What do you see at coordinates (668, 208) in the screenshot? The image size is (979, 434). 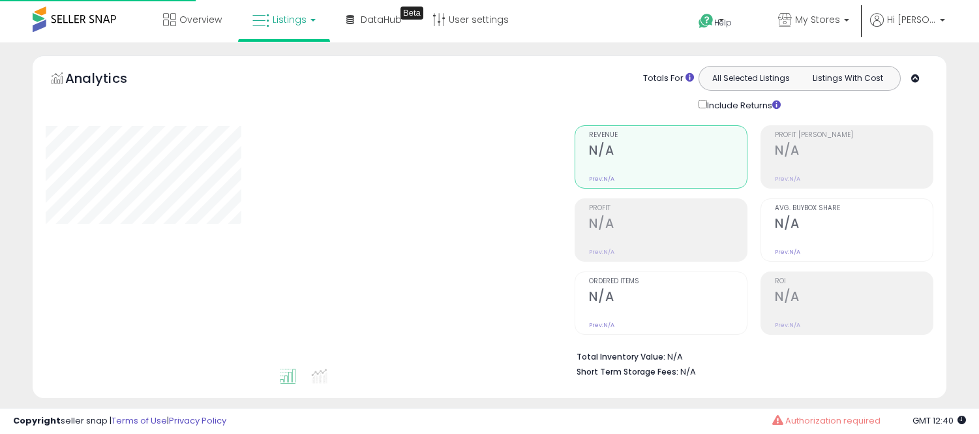 I see `span: Profit` at bounding box center [668, 208].